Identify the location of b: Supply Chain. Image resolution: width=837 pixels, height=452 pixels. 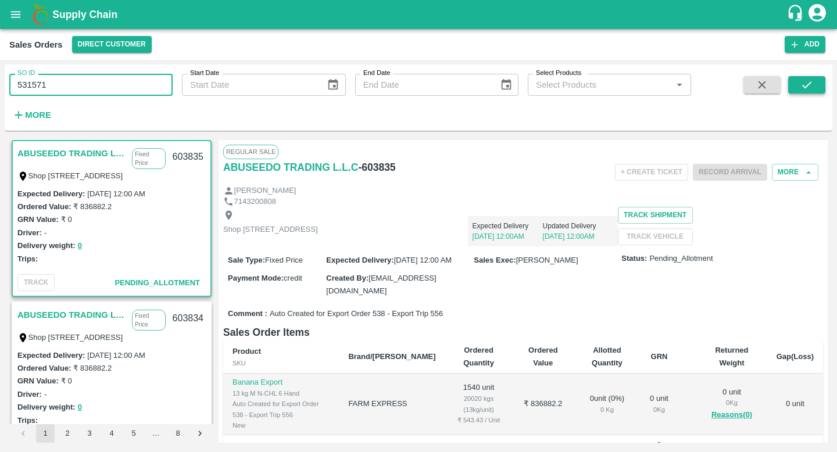
(85, 15).